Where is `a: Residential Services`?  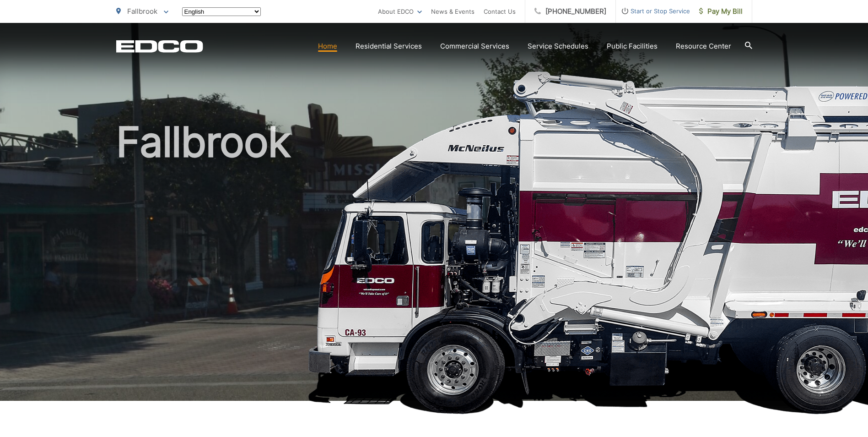
a: Residential Services is located at coordinates (388, 46).